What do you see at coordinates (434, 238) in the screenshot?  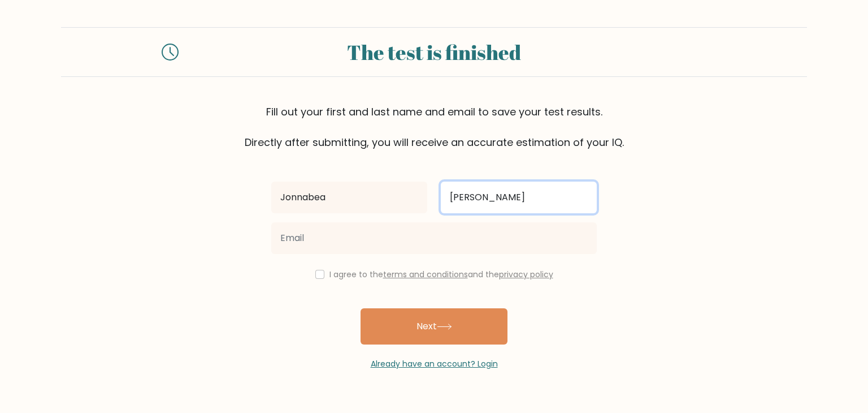 I see `input: Email` at bounding box center [434, 238].